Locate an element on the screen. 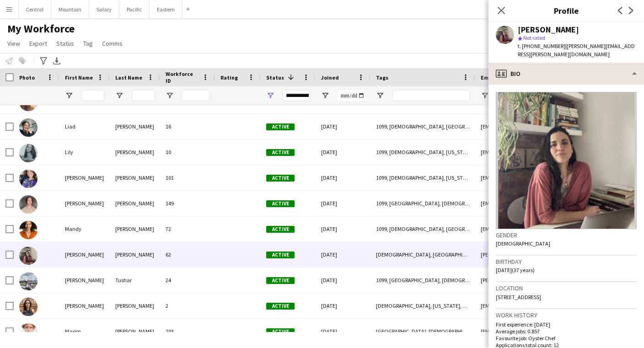  input: Tags Filter Input is located at coordinates (431, 96).